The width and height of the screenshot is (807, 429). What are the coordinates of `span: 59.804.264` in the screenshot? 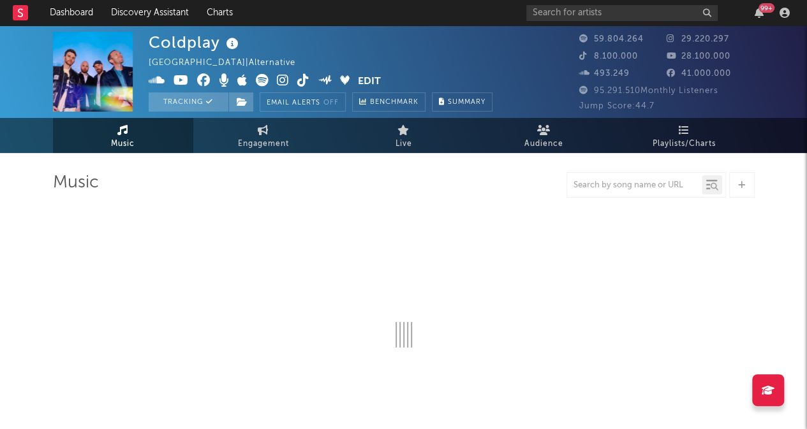 It's located at (611, 39).